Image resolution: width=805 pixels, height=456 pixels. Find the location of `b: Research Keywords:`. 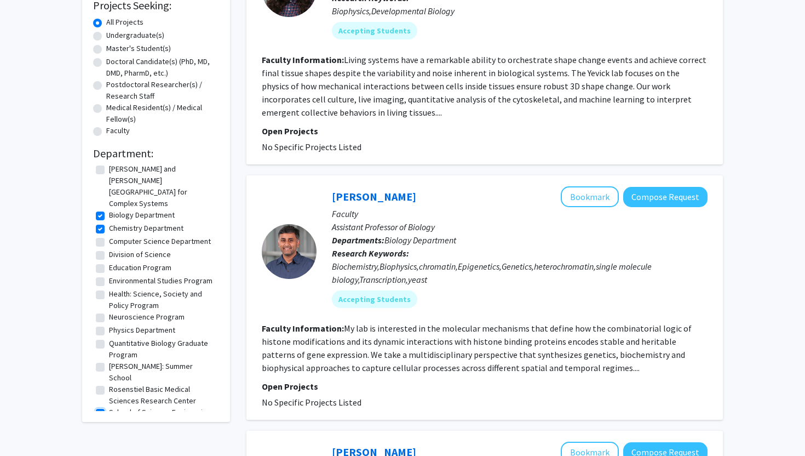

b: Research Keywords: is located at coordinates (370, 253).